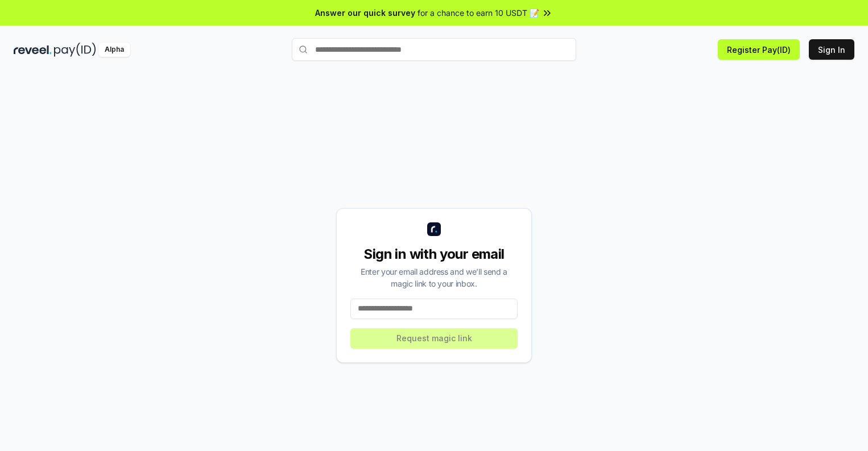 The width and height of the screenshot is (868, 451). Describe the element at coordinates (114, 50) in the screenshot. I see `div: Alpha` at that location.